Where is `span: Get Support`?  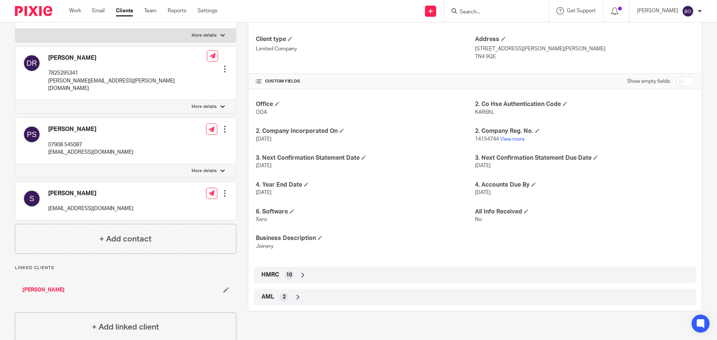
span: Get Support is located at coordinates (581, 11).